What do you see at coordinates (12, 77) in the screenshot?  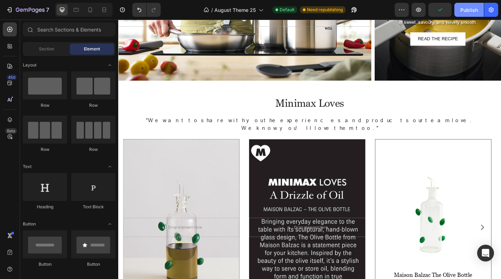 I see `div: 450` at bounding box center [12, 77].